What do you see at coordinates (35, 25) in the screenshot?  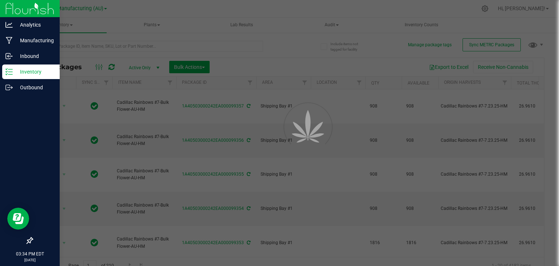 I see `p: Analytics` at bounding box center [35, 25].